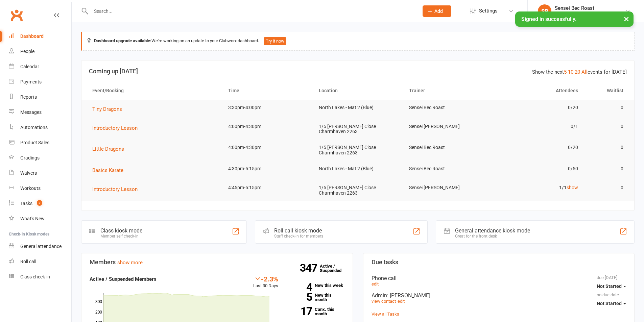 The width and height of the screenshot is (644, 322). Describe the element at coordinates (41, 246) in the screenshot. I see `div: General attendance` at that location.